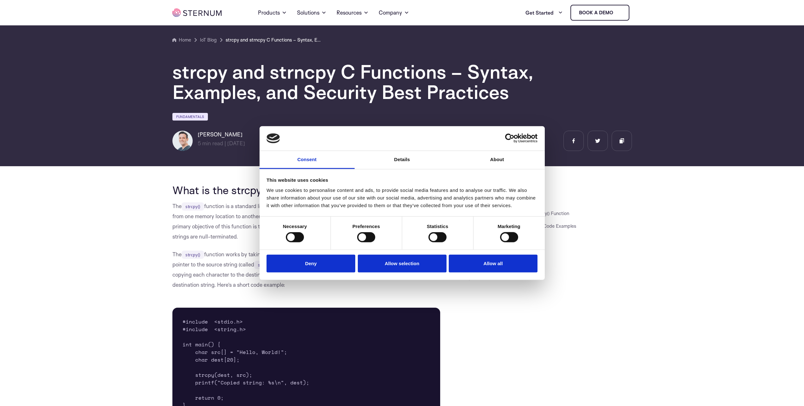 This screenshot has height=406, width=804. Describe the element at coordinates (438, 226) in the screenshot. I see `strong: Statistics` at that location.